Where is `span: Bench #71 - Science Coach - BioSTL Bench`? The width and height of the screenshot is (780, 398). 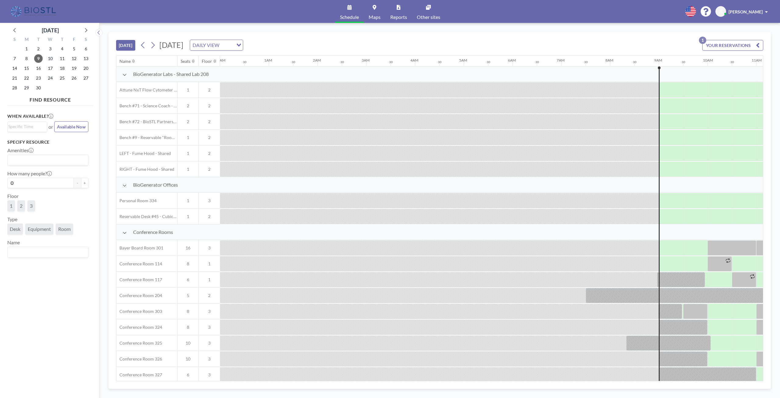 span: Bench #71 - Science Coach - BioSTL Bench is located at coordinates (147, 106).